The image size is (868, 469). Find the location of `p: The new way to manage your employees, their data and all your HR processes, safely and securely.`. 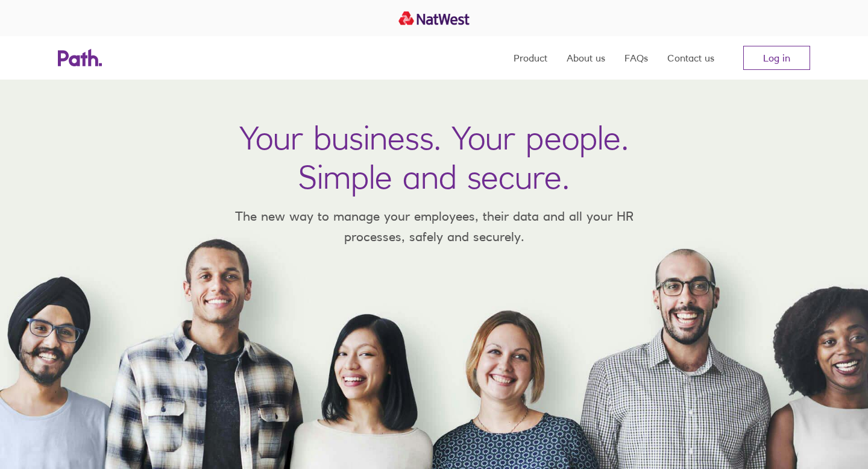

p: The new way to manage your employees, their data and all your HR processes, safely and securely. is located at coordinates (434, 226).